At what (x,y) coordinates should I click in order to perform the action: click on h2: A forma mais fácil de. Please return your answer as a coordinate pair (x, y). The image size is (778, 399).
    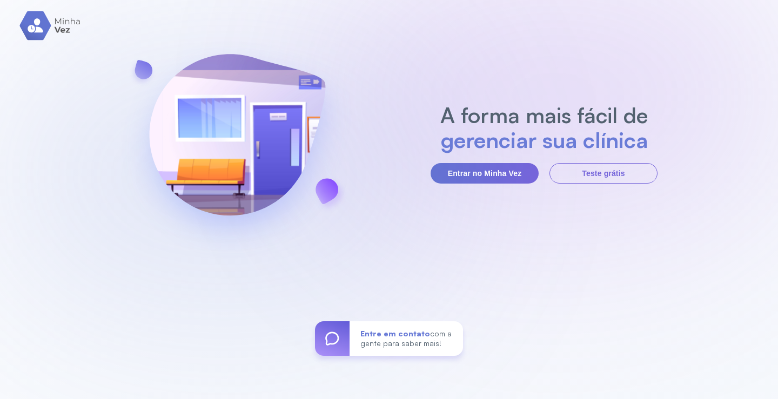
    Looking at the image, I should click on (544, 115).